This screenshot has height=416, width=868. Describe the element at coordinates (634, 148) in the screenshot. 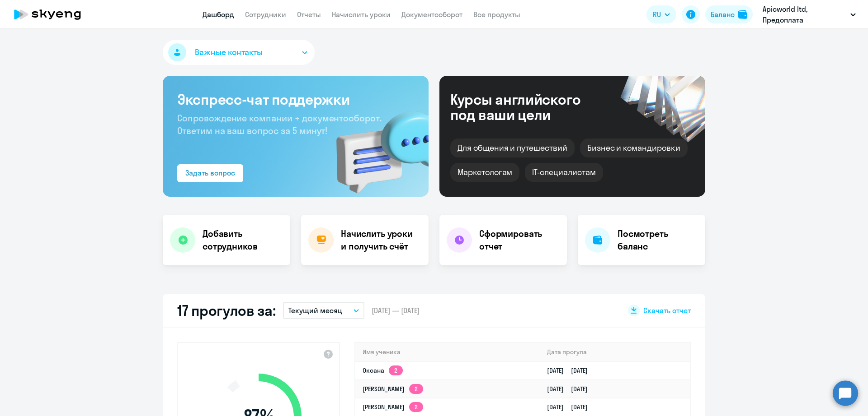

I see `div: Бизнес и командировки` at that location.